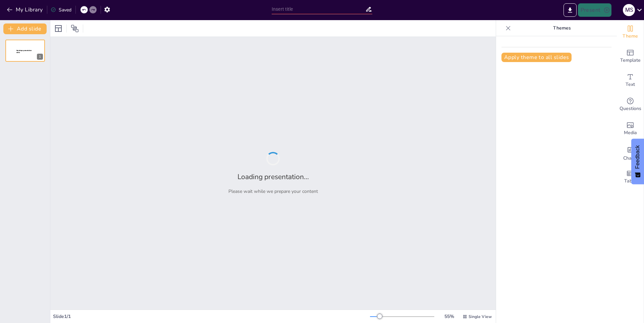  Describe the element at coordinates (595, 10) in the screenshot. I see `button: Present` at that location.